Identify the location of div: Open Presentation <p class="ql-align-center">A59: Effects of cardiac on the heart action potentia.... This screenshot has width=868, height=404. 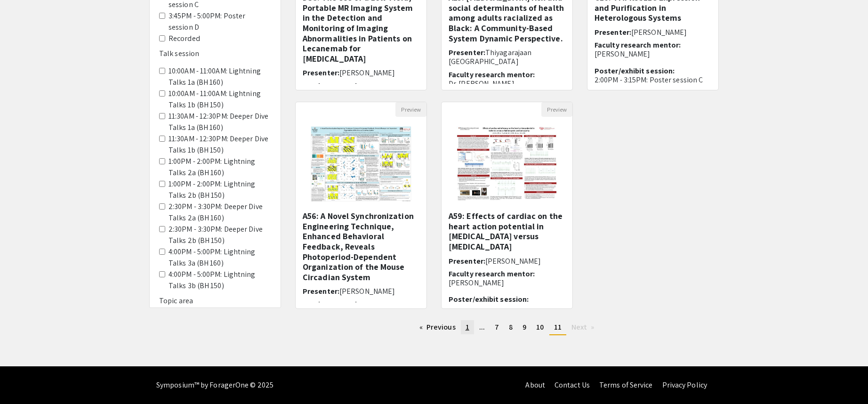
(507, 206).